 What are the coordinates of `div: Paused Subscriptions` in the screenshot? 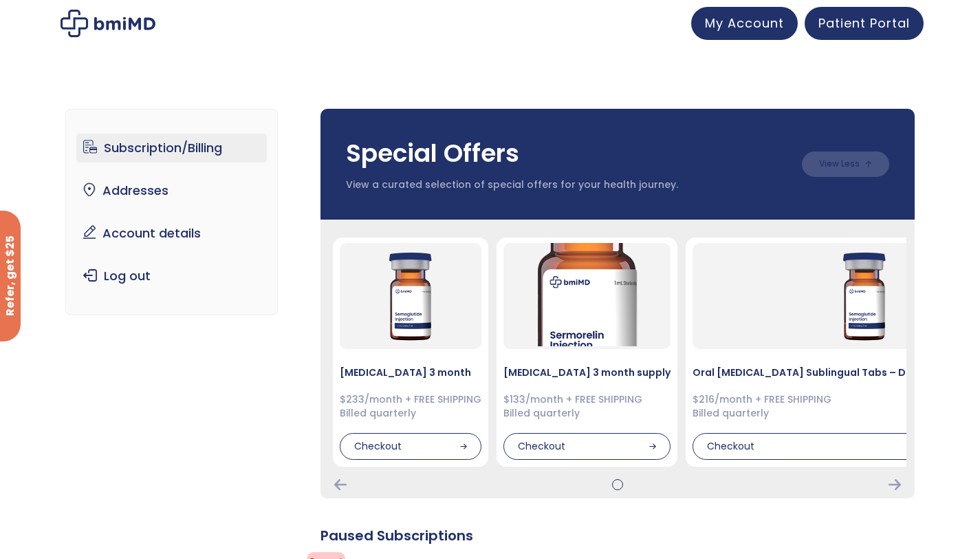 It's located at (617, 536).